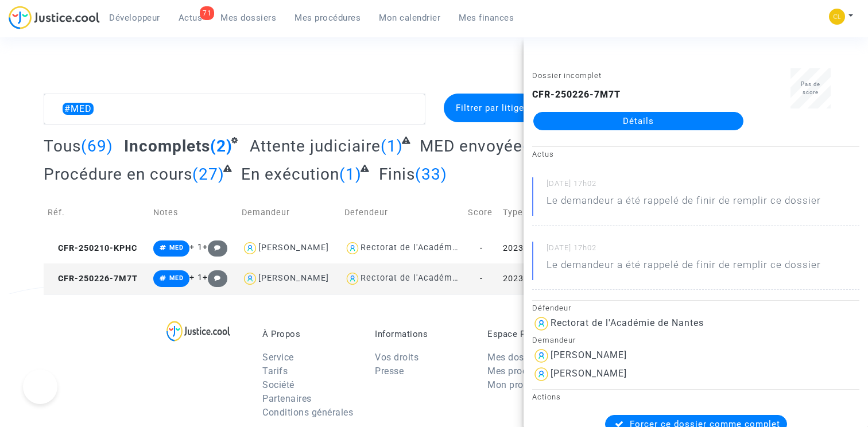 This screenshot has width=868, height=427. What do you see at coordinates (431, 174) in the screenshot?
I see `span: (33)` at bounding box center [431, 174].